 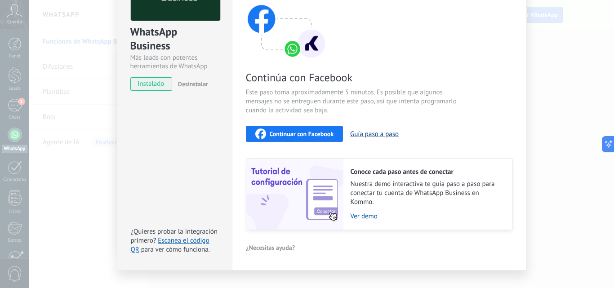 I want to click on button: Continuar con Facebook, so click(x=295, y=134).